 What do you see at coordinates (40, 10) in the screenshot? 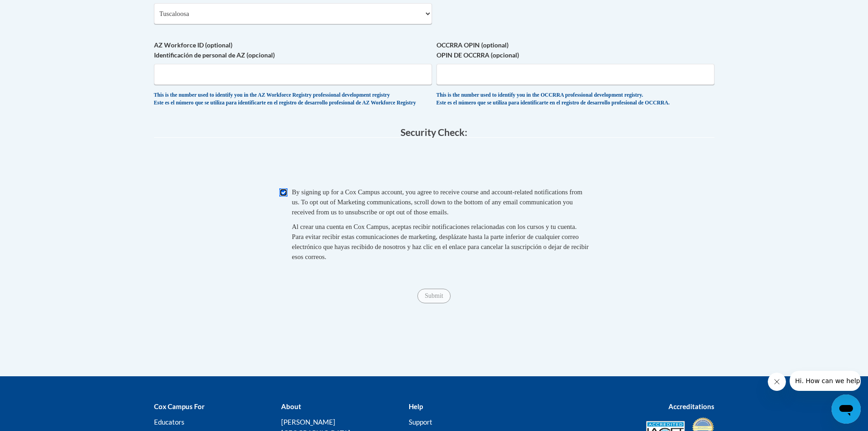
I see `span: Hi. How can we help?` at bounding box center [40, 10].